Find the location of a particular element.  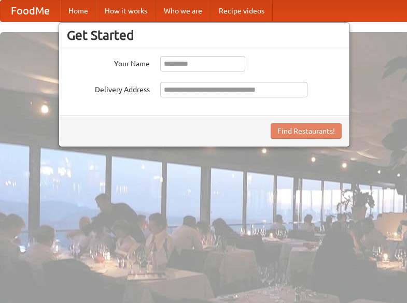

label: Delivery Address is located at coordinates (108, 88).